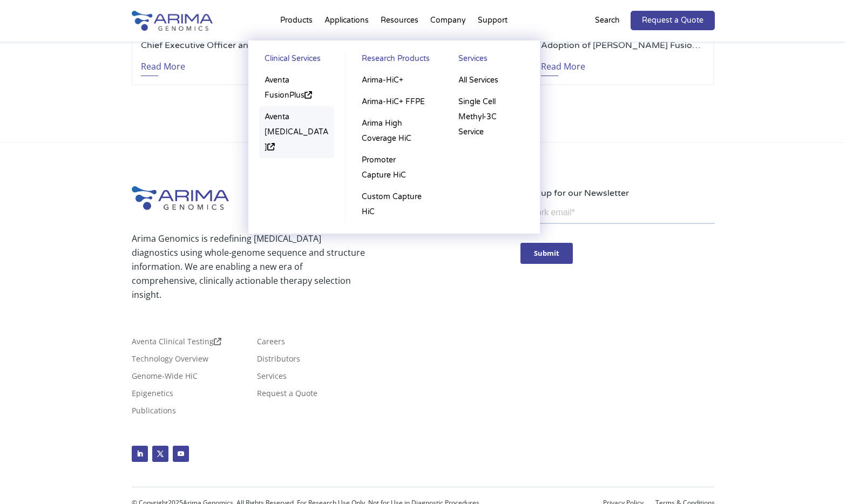  I want to click on a: Epigenetics, so click(152, 395).